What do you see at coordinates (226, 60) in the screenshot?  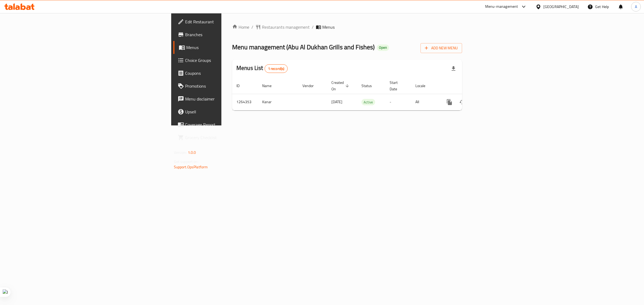 I see `a: Choice Groups` at bounding box center [226, 60].